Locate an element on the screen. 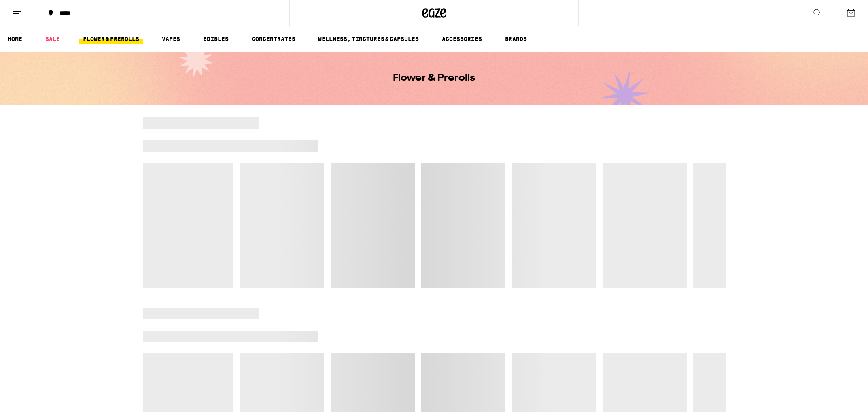  a: ACCESSORIES is located at coordinates (462, 39).